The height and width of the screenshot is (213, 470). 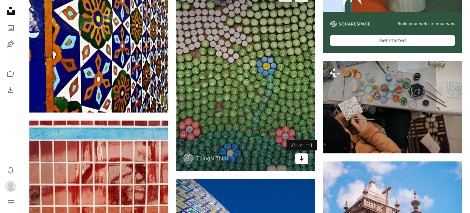 What do you see at coordinates (11, 202) in the screenshot?
I see `button: メニュー` at bounding box center [11, 202].